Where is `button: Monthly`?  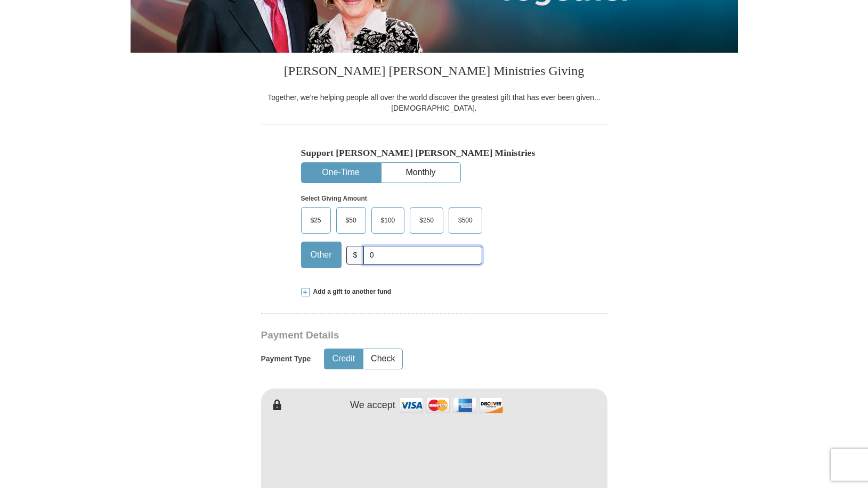 button: Monthly is located at coordinates (420, 173).